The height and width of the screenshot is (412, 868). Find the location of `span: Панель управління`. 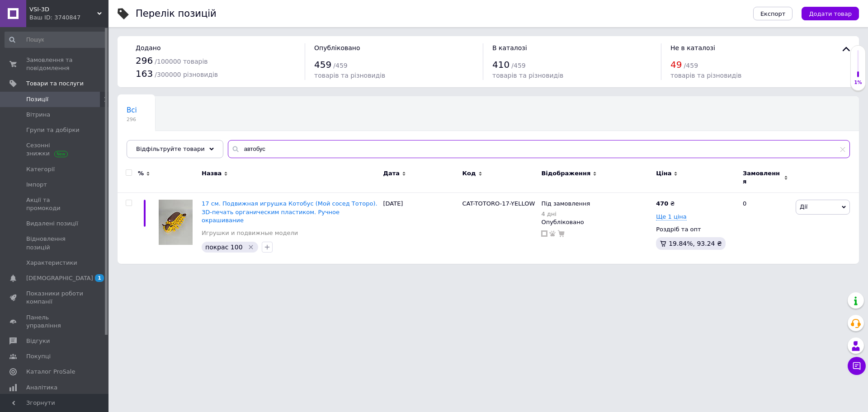

span: Панель управління is located at coordinates (54, 322).